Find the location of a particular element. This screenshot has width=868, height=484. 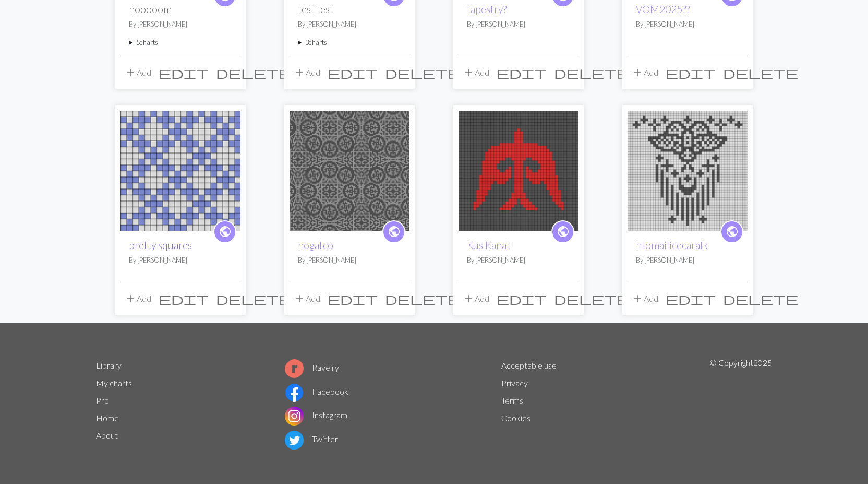

a: Terms is located at coordinates (513, 399).